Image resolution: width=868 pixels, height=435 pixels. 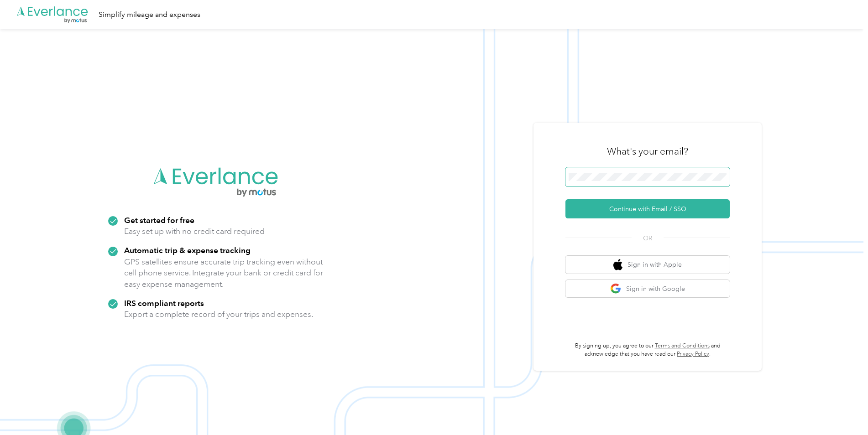 I want to click on span: OR, so click(x=648, y=238).